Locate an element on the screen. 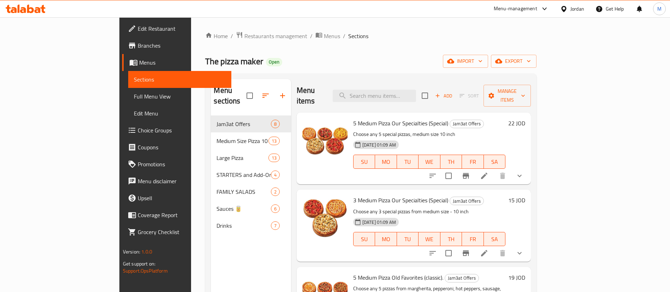  span: Large Pizza is located at coordinates (242, 158).